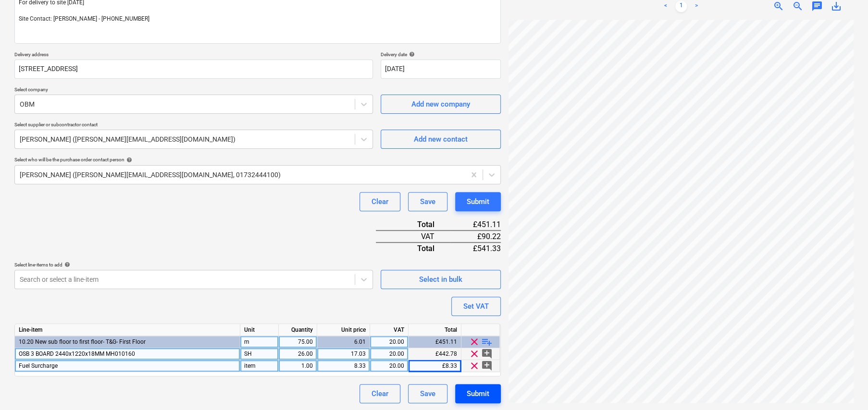 This screenshot has width=868, height=410. Describe the element at coordinates (259, 354) in the screenshot. I see `div: SH` at that location.